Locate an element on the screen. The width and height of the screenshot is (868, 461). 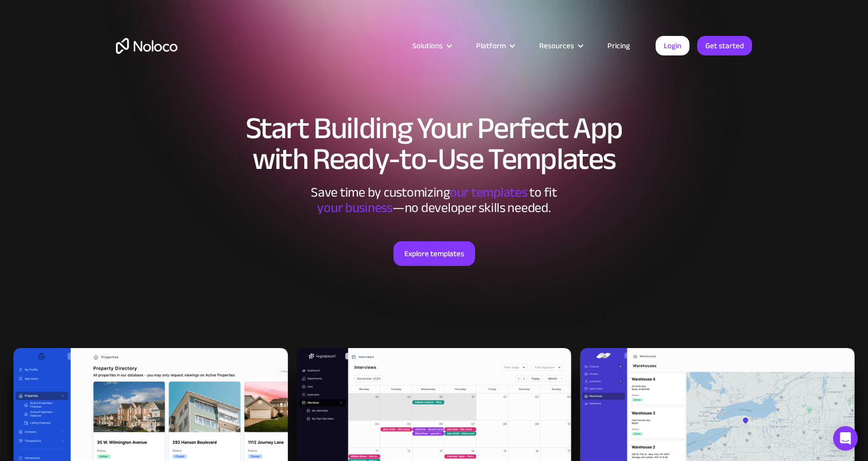
a: Login is located at coordinates (673, 45).